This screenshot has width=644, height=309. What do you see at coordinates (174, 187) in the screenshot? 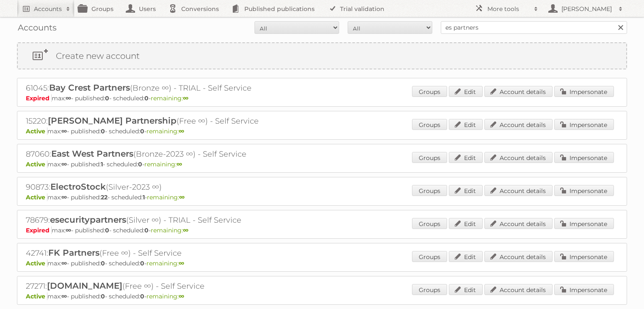
I see `h2: 90873: (Silver-2023 ∞)` at bounding box center [174, 187].